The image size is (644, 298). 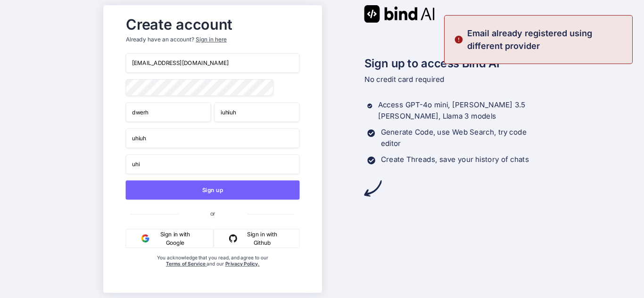 I want to click on input: Email, so click(x=212, y=63).